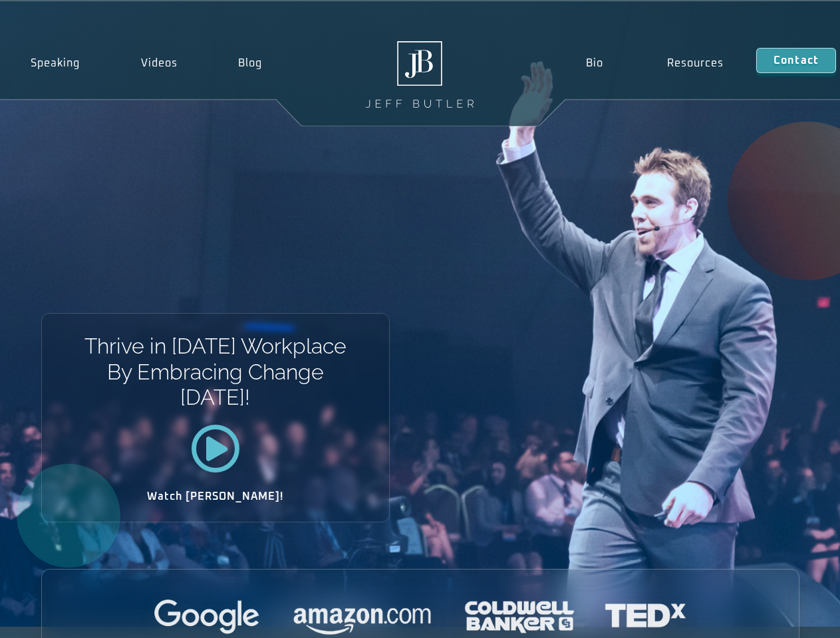 This screenshot has height=638, width=840. I want to click on a: Bio, so click(594, 63).